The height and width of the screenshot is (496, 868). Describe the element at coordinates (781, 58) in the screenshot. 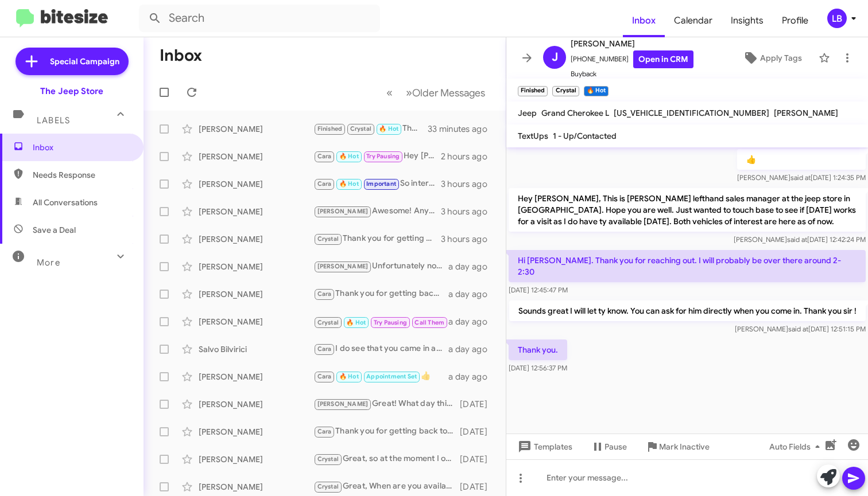

I see `span: Apply Tags` at that location.